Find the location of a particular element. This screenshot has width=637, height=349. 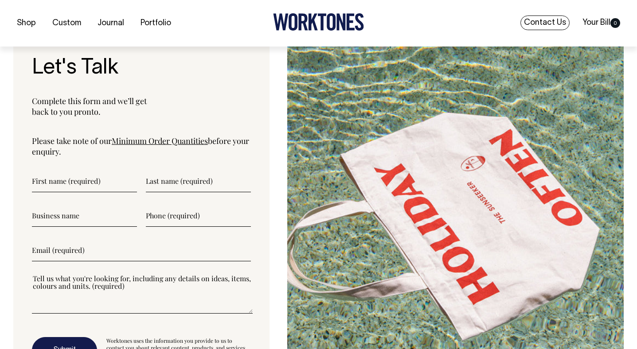

a: Portfolio is located at coordinates (156, 23).